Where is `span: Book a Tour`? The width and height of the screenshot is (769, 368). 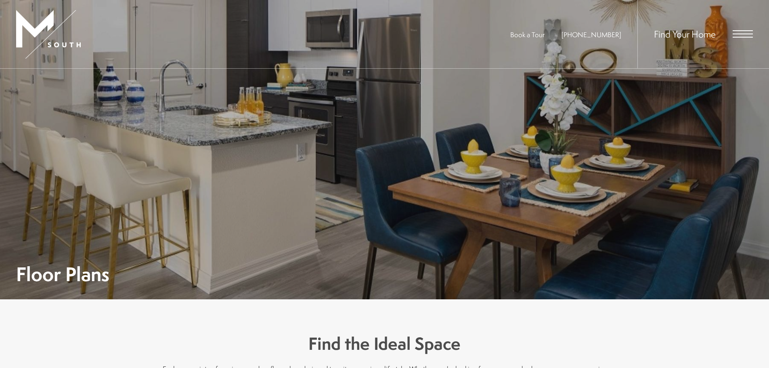
span: Book a Tour is located at coordinates (527, 34).